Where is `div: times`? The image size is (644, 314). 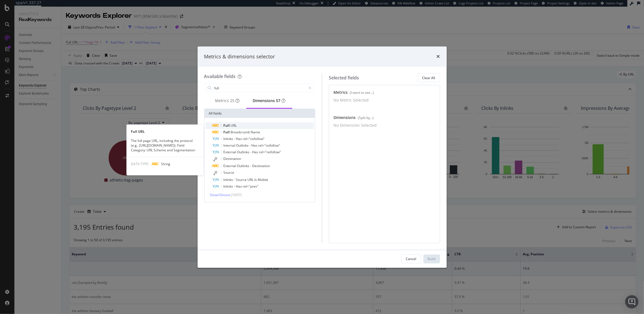
div: times is located at coordinates (439, 57).